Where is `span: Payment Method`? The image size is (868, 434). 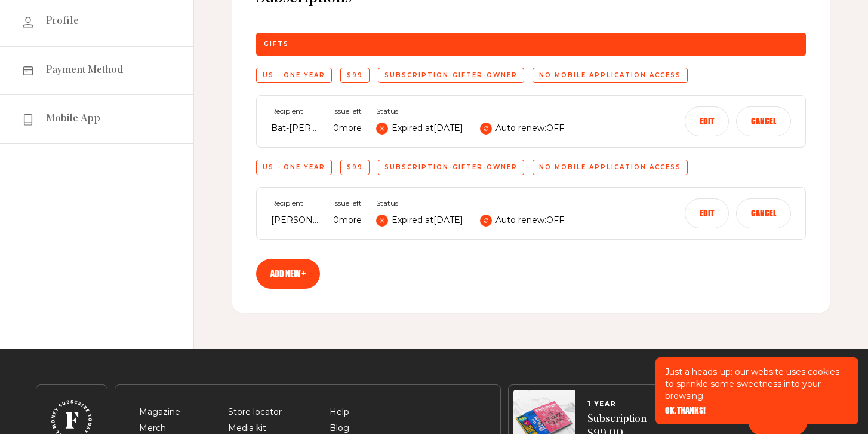
span: Payment Method is located at coordinates (85, 70).